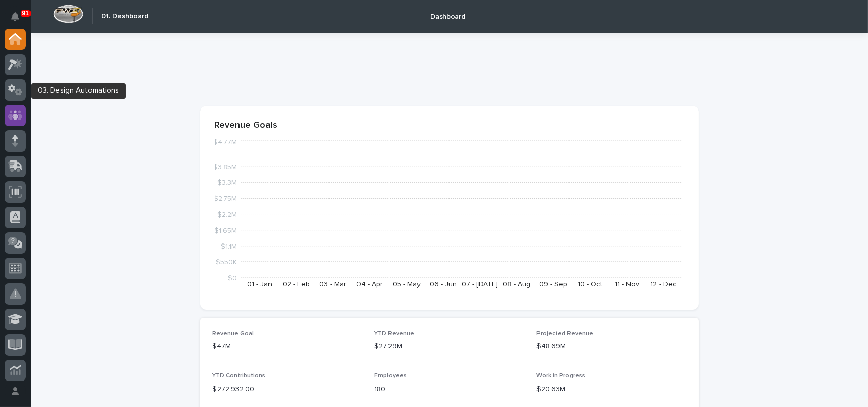  Describe the element at coordinates (516, 284) in the screenshot. I see `text: 08 - Aug` at that location.